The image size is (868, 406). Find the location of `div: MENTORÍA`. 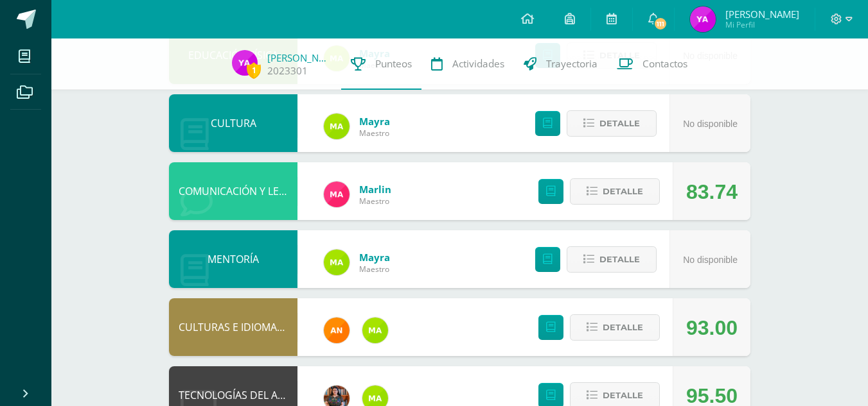

div: MENTORÍA is located at coordinates (233, 260).